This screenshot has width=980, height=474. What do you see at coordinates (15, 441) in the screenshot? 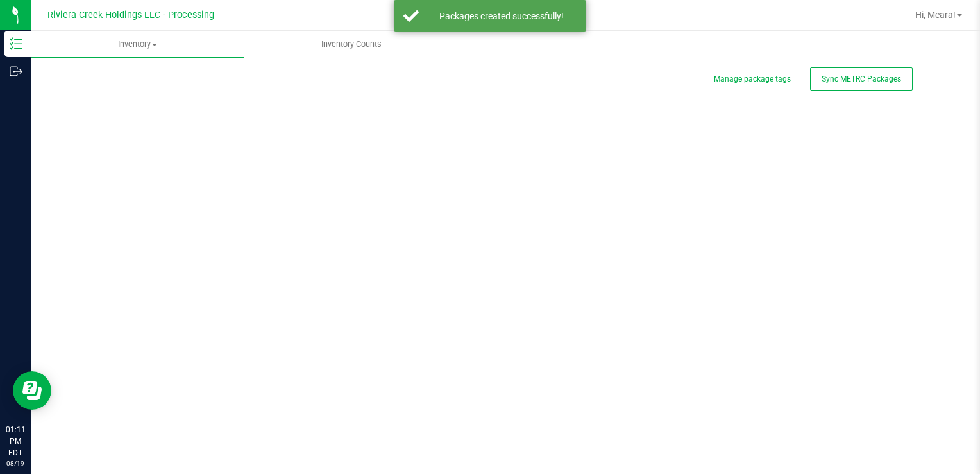
I see `p: 01:11 PM EDT` at bounding box center [15, 441].